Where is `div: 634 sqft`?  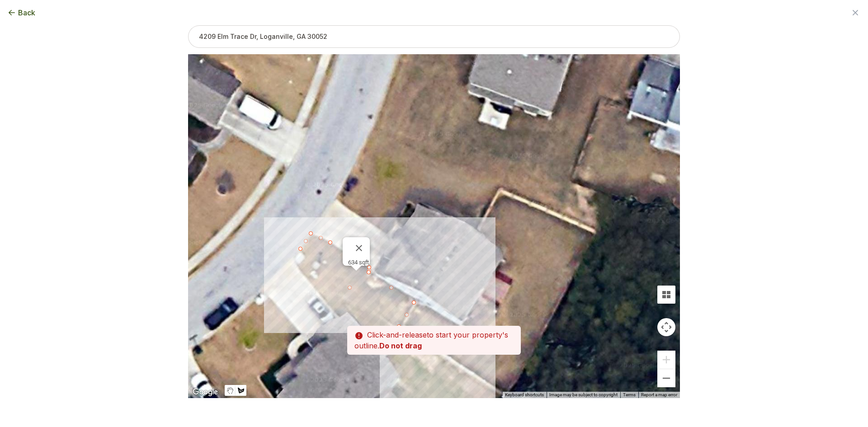
div: 634 sqft is located at coordinates (359, 262).